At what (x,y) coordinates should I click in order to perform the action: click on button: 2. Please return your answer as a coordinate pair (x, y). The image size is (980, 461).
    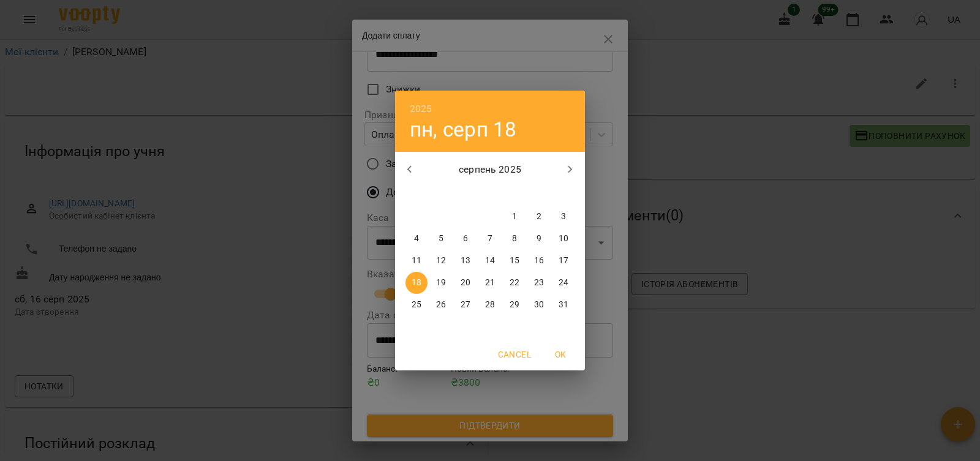
    Looking at the image, I should click on (539, 217).